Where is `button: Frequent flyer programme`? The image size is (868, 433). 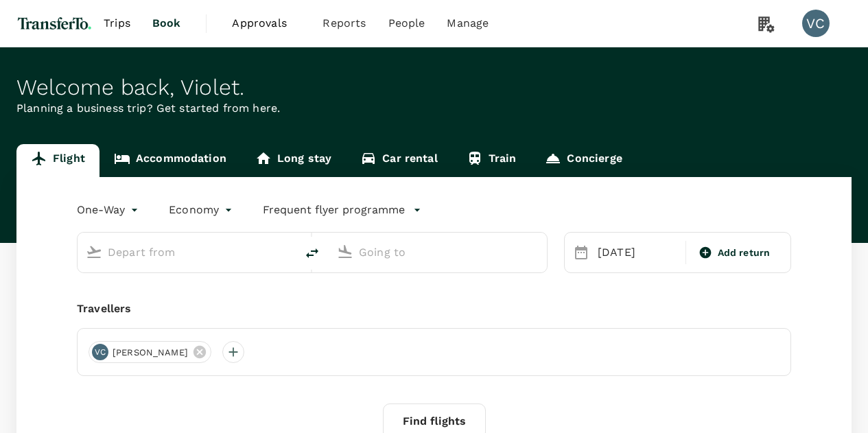
button: Frequent flyer programme is located at coordinates (342, 210).